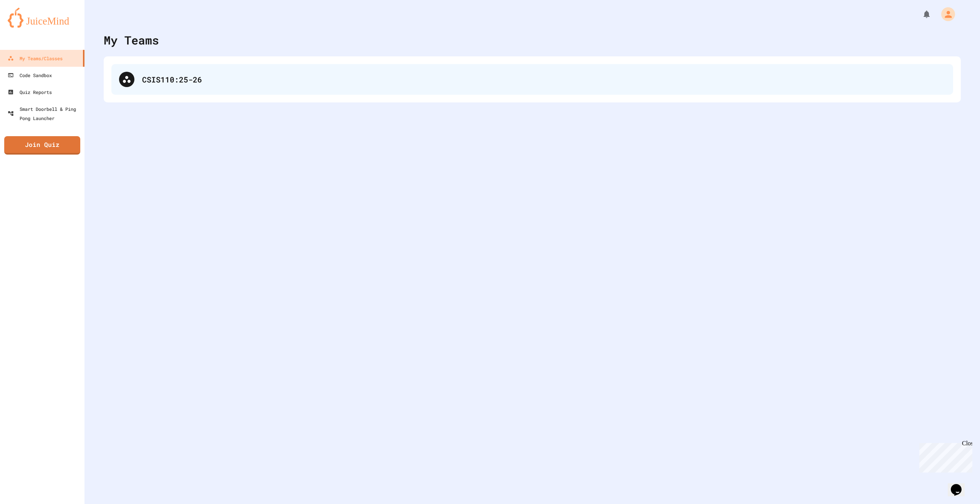 This screenshot has height=504, width=980. I want to click on div: My Teams/Classes, so click(35, 58).